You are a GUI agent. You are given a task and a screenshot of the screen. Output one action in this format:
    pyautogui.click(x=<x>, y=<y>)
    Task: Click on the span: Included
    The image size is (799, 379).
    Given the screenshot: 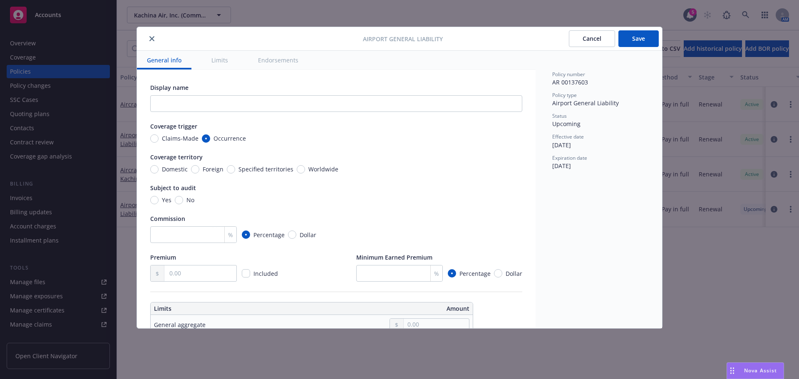 What is the action you would take?
    pyautogui.click(x=266, y=273)
    